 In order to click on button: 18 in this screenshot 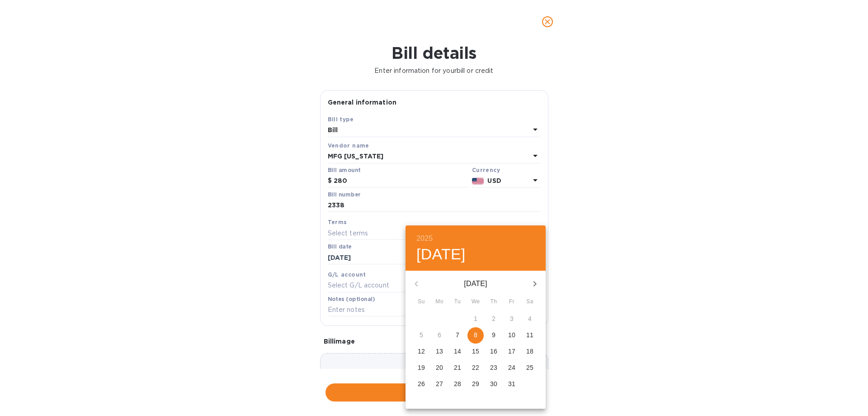, I will do `click(530, 351)`.